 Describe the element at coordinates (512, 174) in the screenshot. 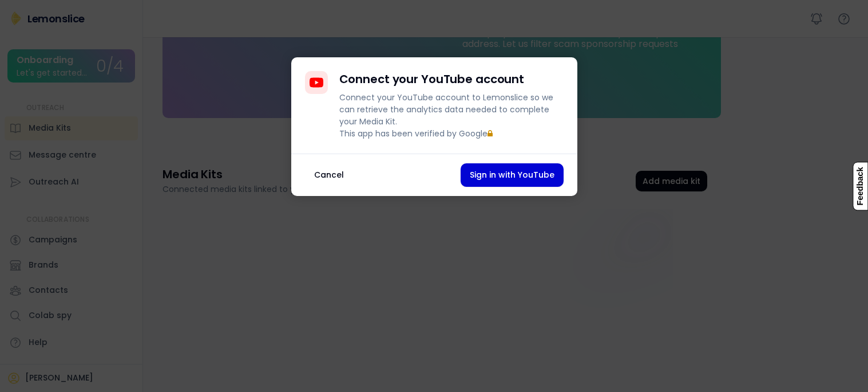

I see `button: Sign in with YouTube` at that location.